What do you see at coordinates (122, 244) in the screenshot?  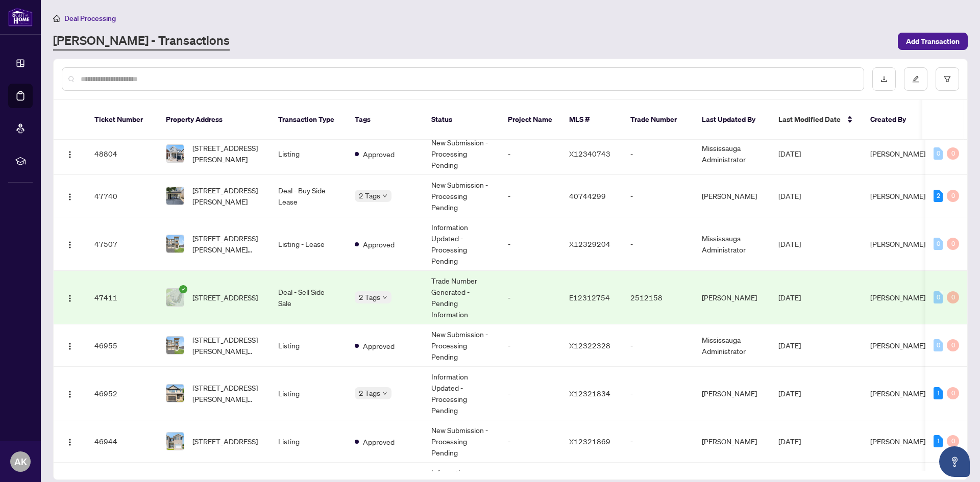 I see `td: 47507` at bounding box center [122, 244].